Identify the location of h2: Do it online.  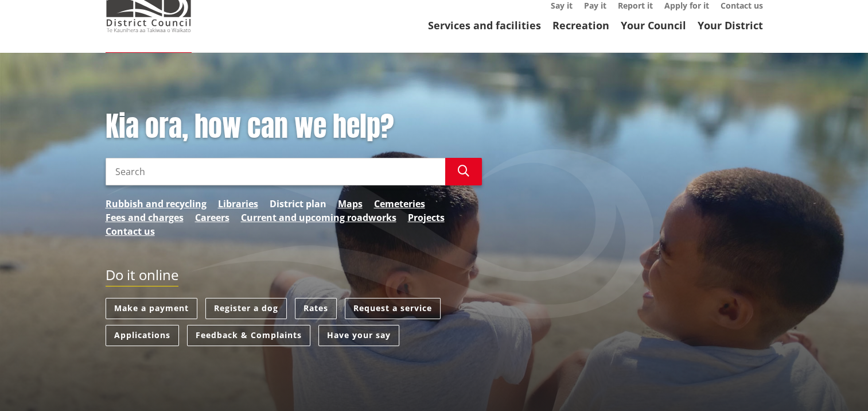
(142, 277).